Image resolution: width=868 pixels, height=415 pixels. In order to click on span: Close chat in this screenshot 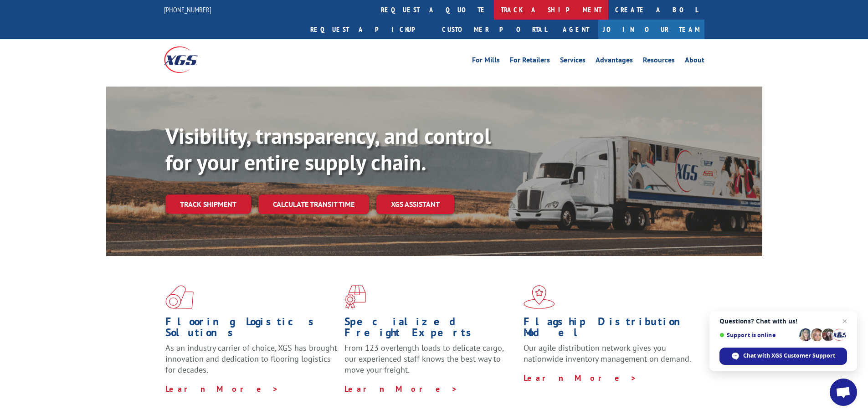, I will do `click(845, 321)`.